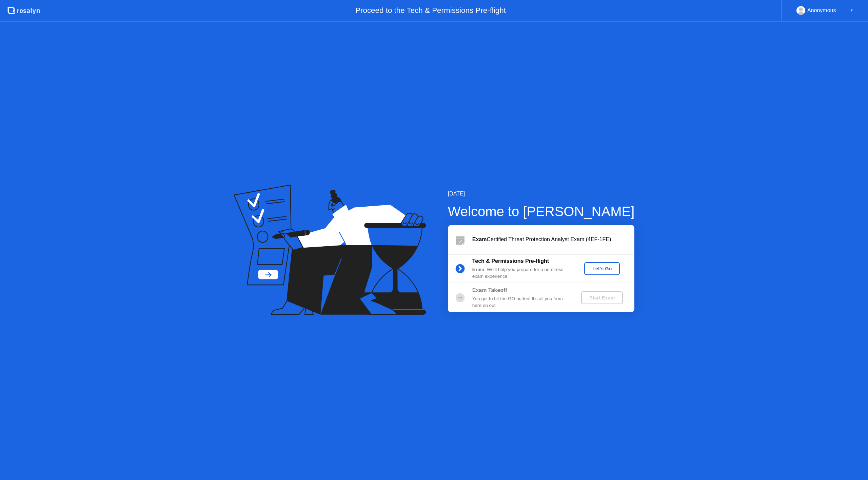 The height and width of the screenshot is (480, 868). I want to click on div: Let's Go, so click(602, 269).